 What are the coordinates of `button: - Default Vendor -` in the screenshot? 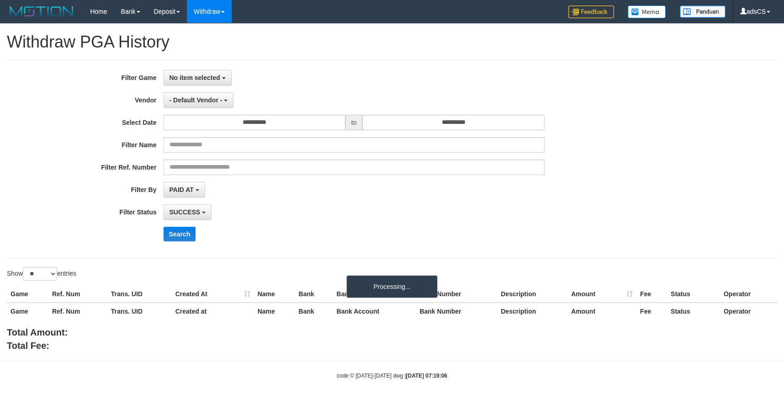 It's located at (199, 100).